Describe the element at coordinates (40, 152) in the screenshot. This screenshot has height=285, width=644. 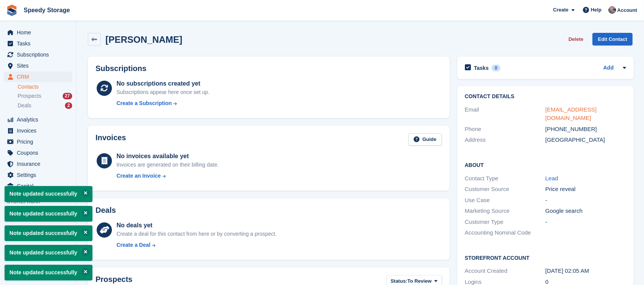
I see `span: Coupons` at that location.